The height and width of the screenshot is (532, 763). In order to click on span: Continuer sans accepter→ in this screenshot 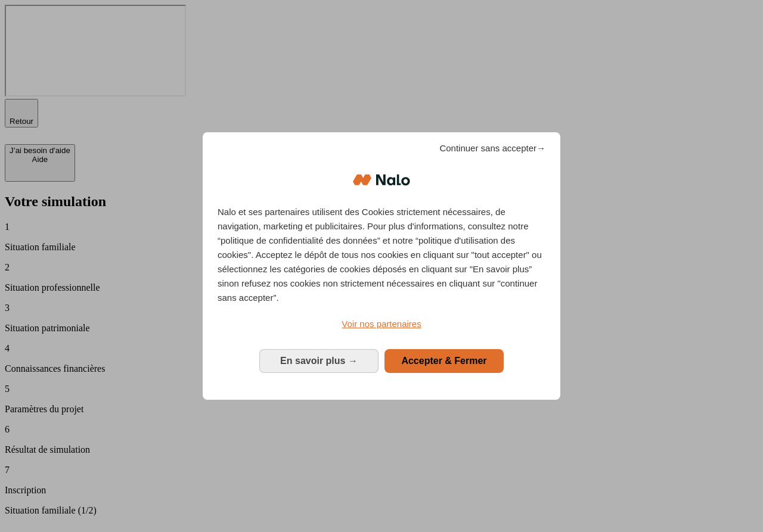, I will do `click(492, 148)`.